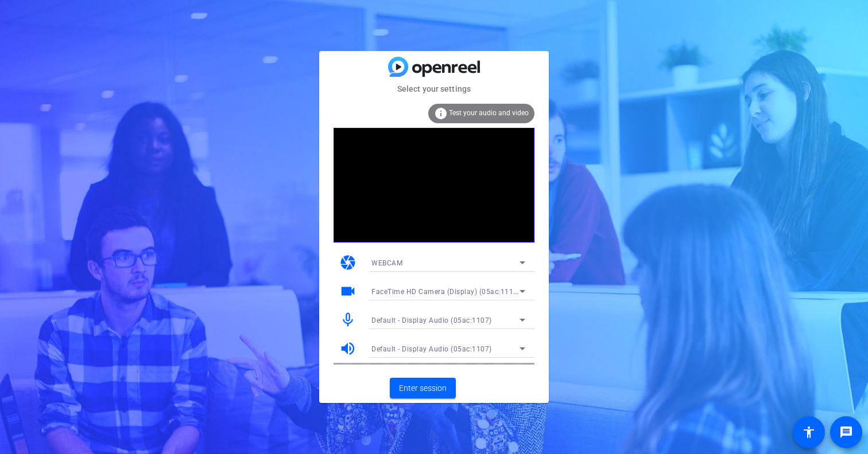  Describe the element at coordinates (446, 291) in the screenshot. I see `span: FaceTime HD Camera (Display) (05ac:1112)` at that location.